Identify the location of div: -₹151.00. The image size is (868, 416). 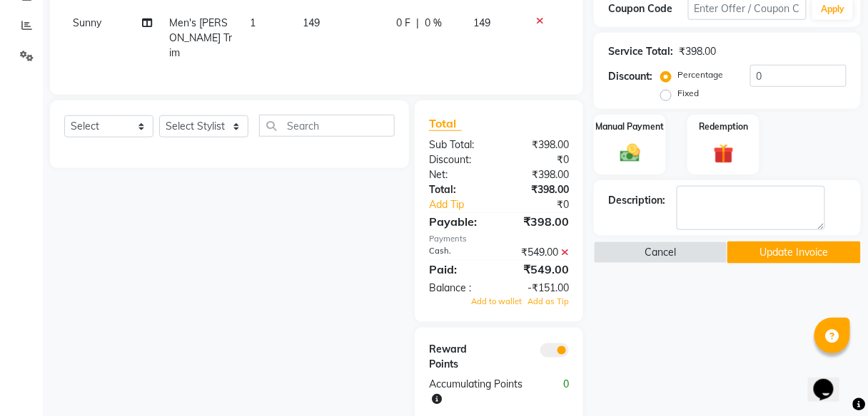
(539, 288).